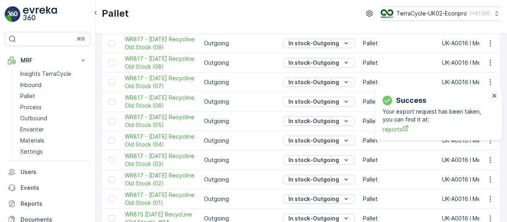 The image size is (507, 222). What do you see at coordinates (495, 96) in the screenshot?
I see `button: close` at bounding box center [495, 96].